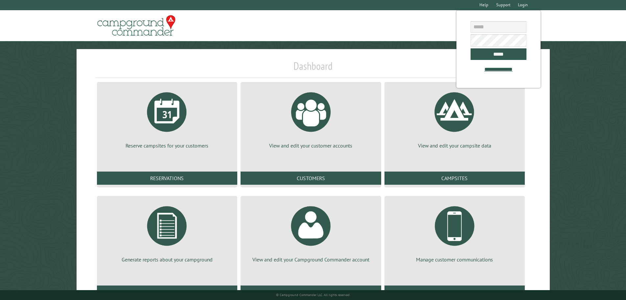 The height and width of the screenshot is (300, 626). Describe the element at coordinates (167, 118) in the screenshot. I see `a: Reserve campsites for your customers` at that location.